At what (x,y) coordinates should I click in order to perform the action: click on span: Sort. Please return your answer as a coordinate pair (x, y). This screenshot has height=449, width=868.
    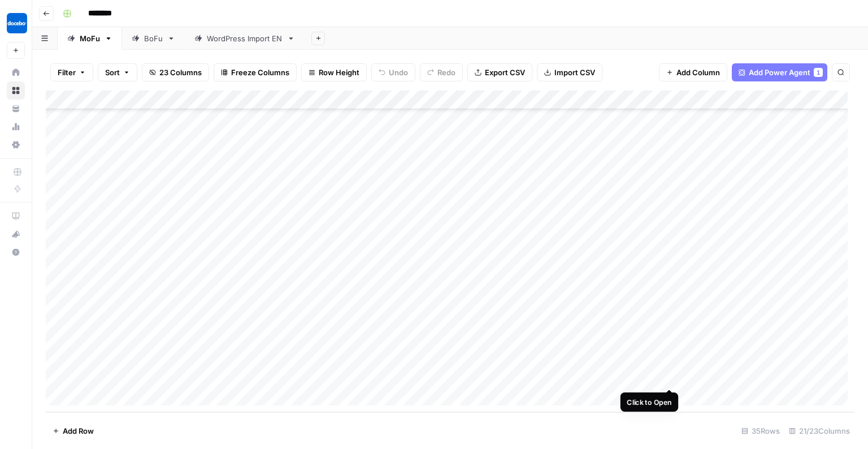
    Looking at the image, I should click on (112, 72).